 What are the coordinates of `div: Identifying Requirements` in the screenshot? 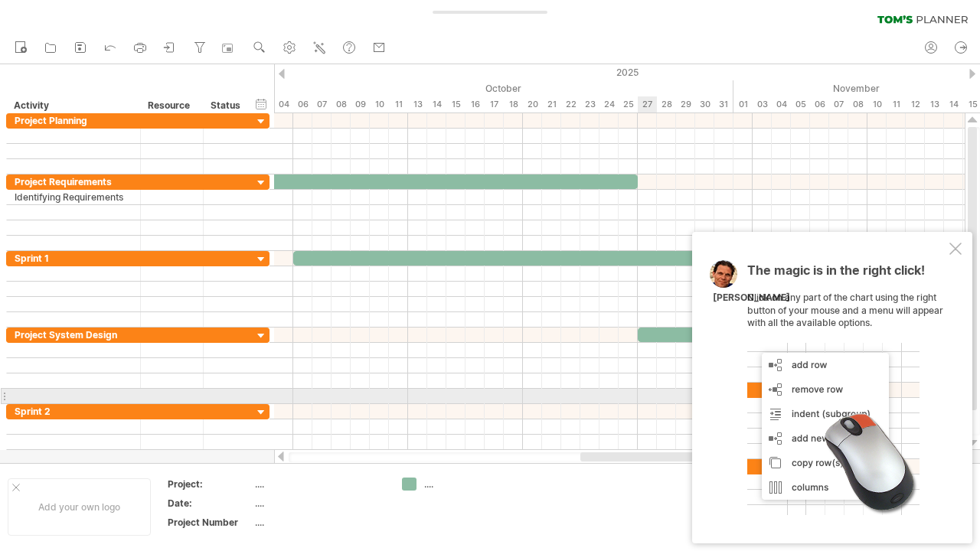 It's located at (73, 197).